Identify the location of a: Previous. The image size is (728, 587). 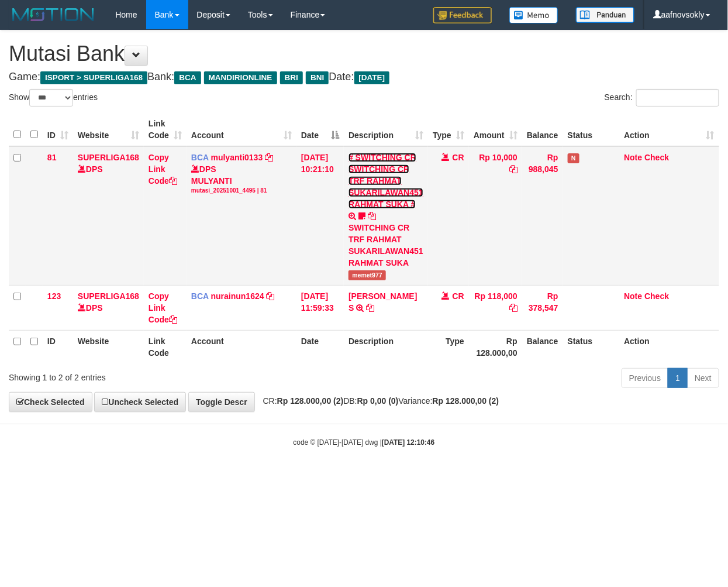
(645, 378).